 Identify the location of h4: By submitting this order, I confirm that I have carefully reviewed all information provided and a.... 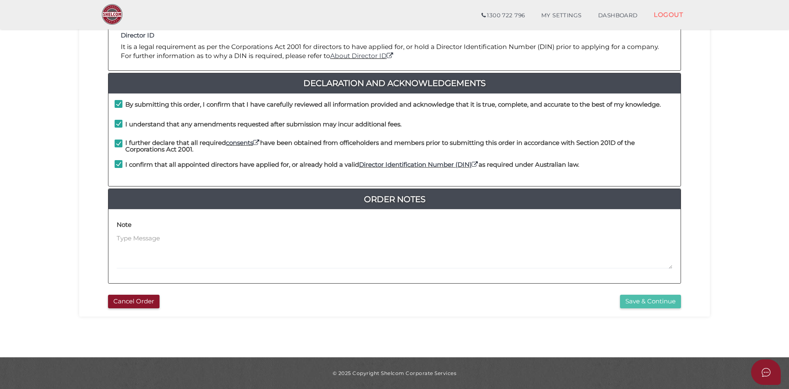
(393, 105).